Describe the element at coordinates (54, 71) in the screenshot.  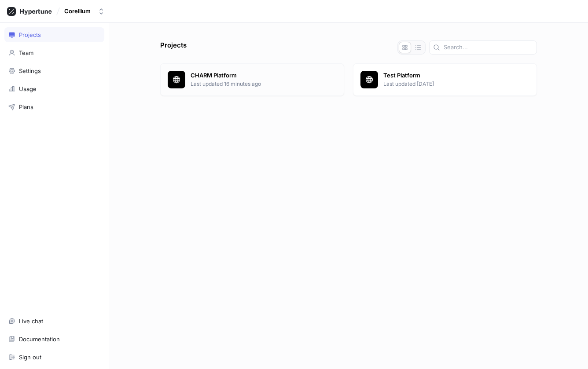
I see `a: Settings` at that location.